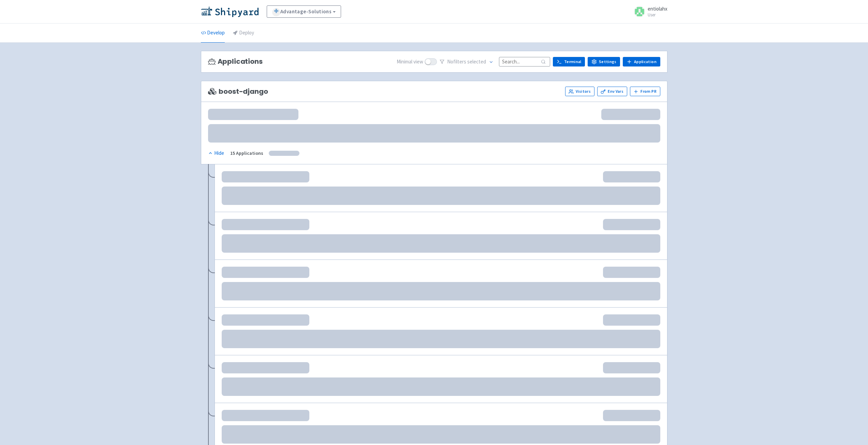 The height and width of the screenshot is (445, 868). Describe the element at coordinates (235, 62) in the screenshot. I see `h3: Applications` at that location.